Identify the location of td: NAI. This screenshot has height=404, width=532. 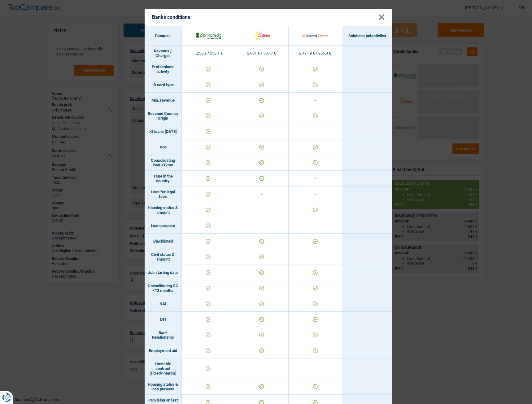
(163, 304).